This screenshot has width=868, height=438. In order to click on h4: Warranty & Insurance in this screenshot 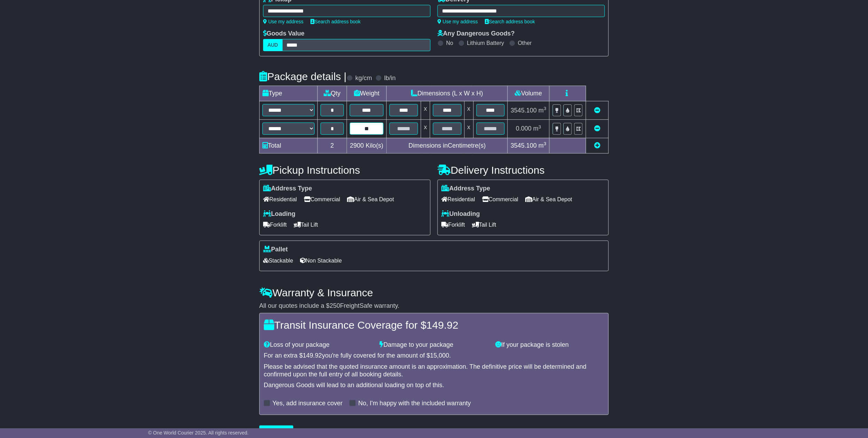, I will do `click(434, 292)`.